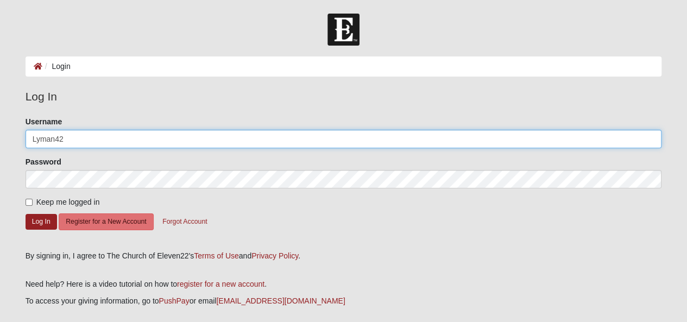 The width and height of the screenshot is (687, 322). What do you see at coordinates (344, 97) in the screenshot?
I see `legend: Log In` at bounding box center [344, 97].